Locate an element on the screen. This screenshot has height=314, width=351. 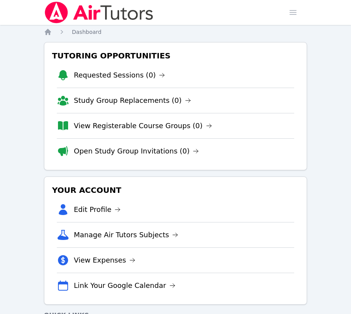
a: View Expenses is located at coordinates (105, 260).